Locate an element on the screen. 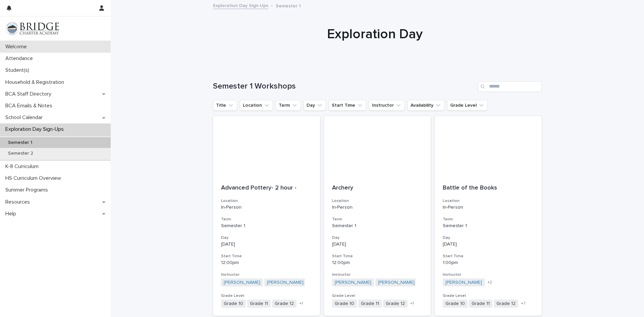 Image resolution: width=644 pixels, height=317 pixels. h1: Exploration Day is located at coordinates (375, 34).